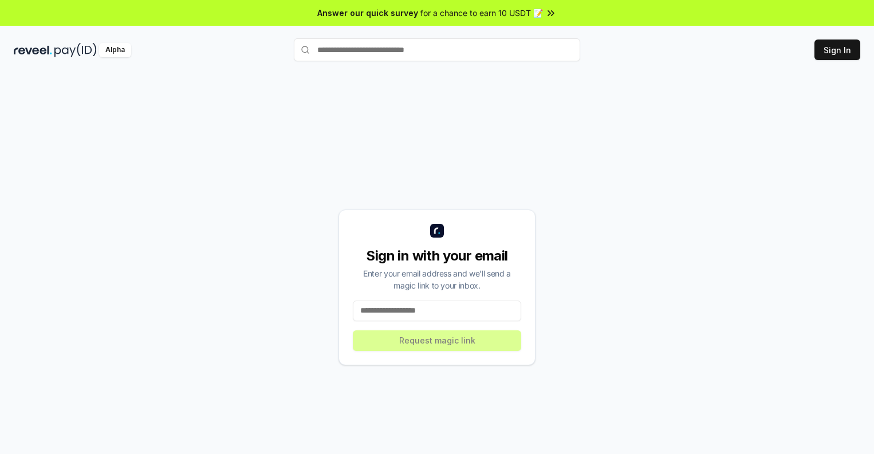 This screenshot has width=874, height=454. Describe the element at coordinates (437, 280) in the screenshot. I see `div: Enter your email address and we’ll send a magic link to your inbox.` at that location.